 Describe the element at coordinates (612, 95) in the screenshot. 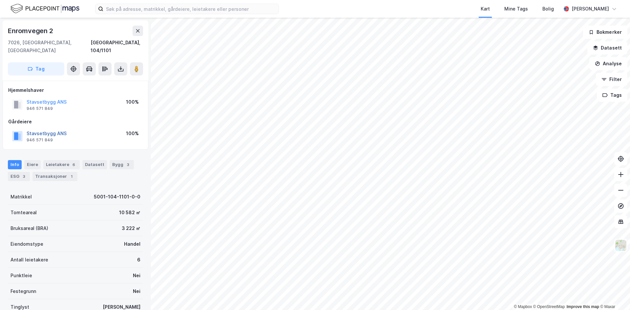

I see `button: Tags` at that location.